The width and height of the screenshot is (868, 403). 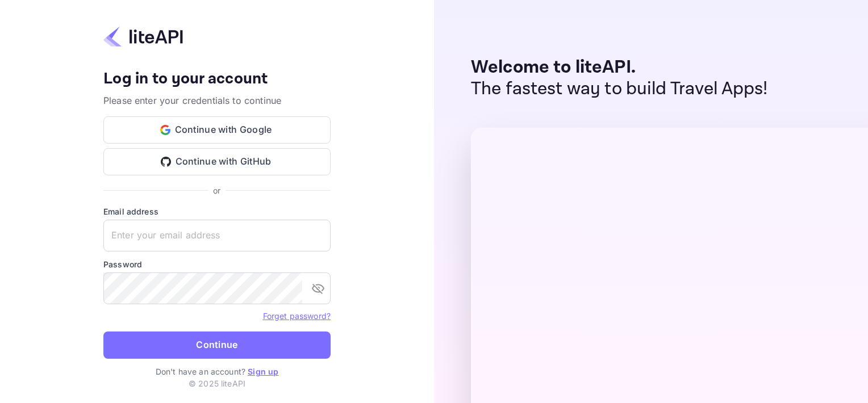 What do you see at coordinates (217, 162) in the screenshot?
I see `button: Continue with GitHub` at bounding box center [217, 162].